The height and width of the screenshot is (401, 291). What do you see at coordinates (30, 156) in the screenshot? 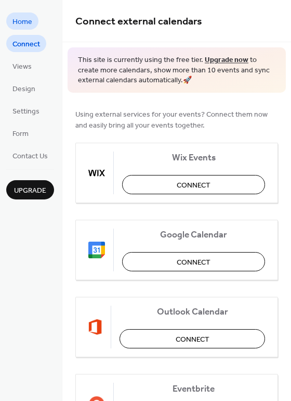
I see `span: Contact Us` at bounding box center [30, 156].